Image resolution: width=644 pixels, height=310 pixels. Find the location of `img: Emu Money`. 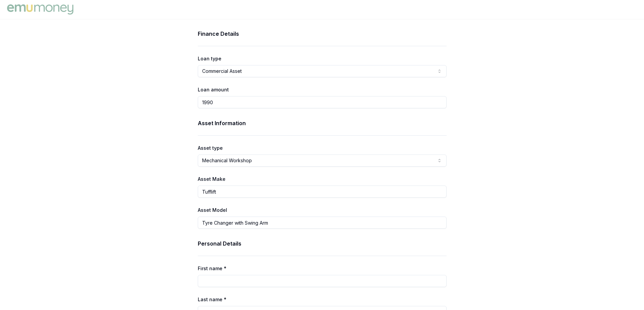

img: Emu Money is located at coordinates (40, 10).